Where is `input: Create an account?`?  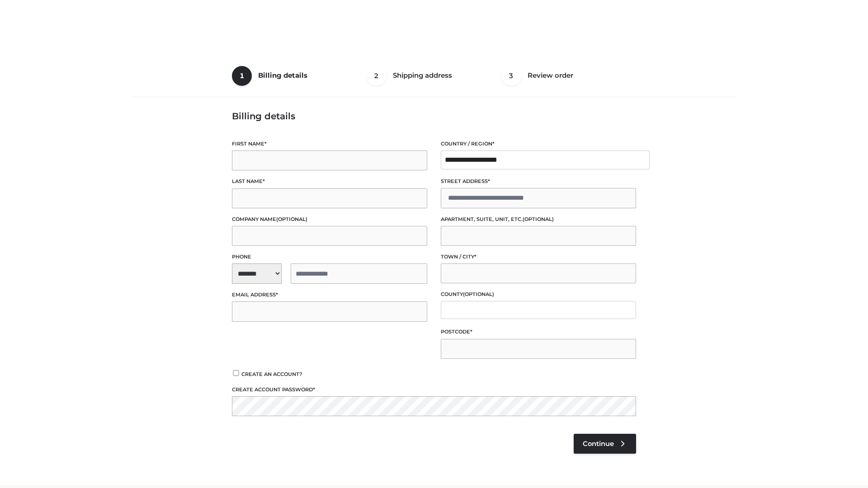 input: Create an account? is located at coordinates (236, 373).